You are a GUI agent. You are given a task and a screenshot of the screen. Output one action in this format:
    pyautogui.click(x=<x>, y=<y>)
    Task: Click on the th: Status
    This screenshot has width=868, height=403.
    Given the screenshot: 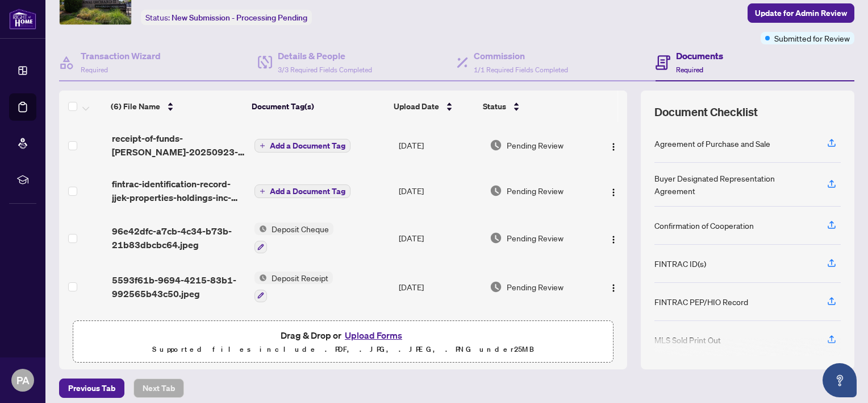 What is the action you would take?
    pyautogui.click(x=532, y=106)
    